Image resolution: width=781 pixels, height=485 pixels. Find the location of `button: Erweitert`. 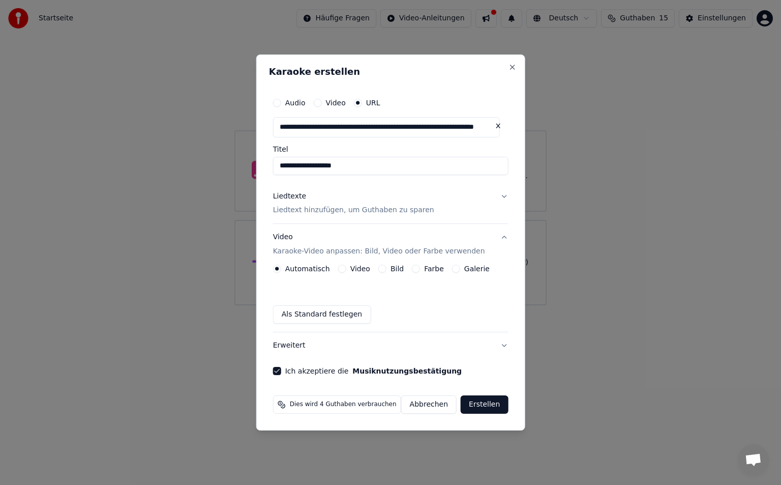

button: Erweitert is located at coordinates (391, 345).